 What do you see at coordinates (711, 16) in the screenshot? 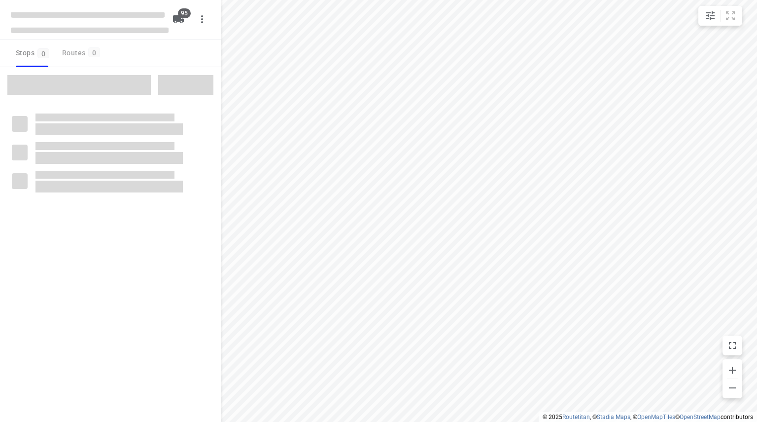
I see `button: Map settings` at bounding box center [711, 16].